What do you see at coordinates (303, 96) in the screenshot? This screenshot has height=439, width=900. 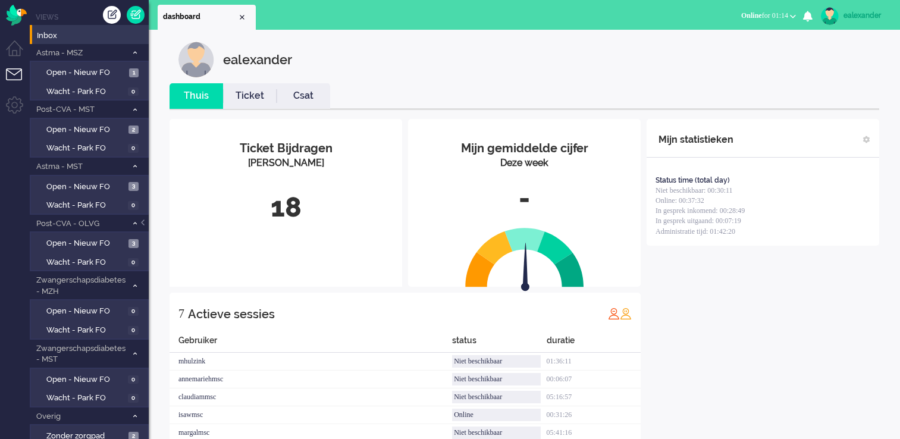 I see `a: Csat` at bounding box center [303, 96].